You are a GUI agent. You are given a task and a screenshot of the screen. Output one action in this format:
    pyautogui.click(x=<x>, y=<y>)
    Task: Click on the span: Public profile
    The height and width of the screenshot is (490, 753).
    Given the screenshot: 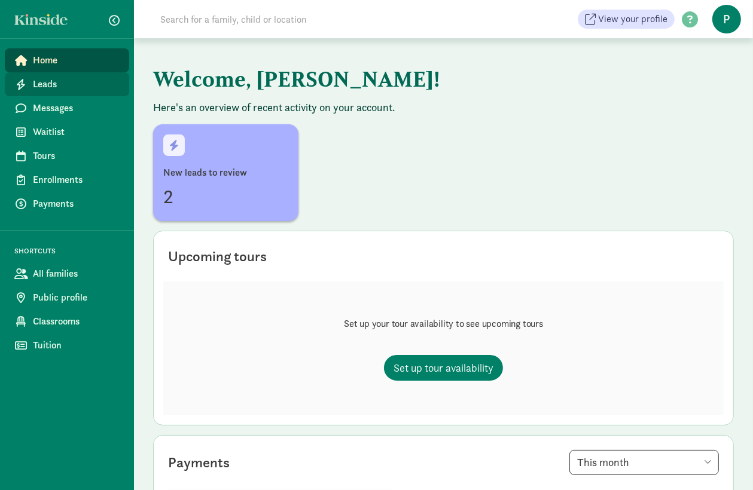 What is the action you would take?
    pyautogui.click(x=76, y=298)
    